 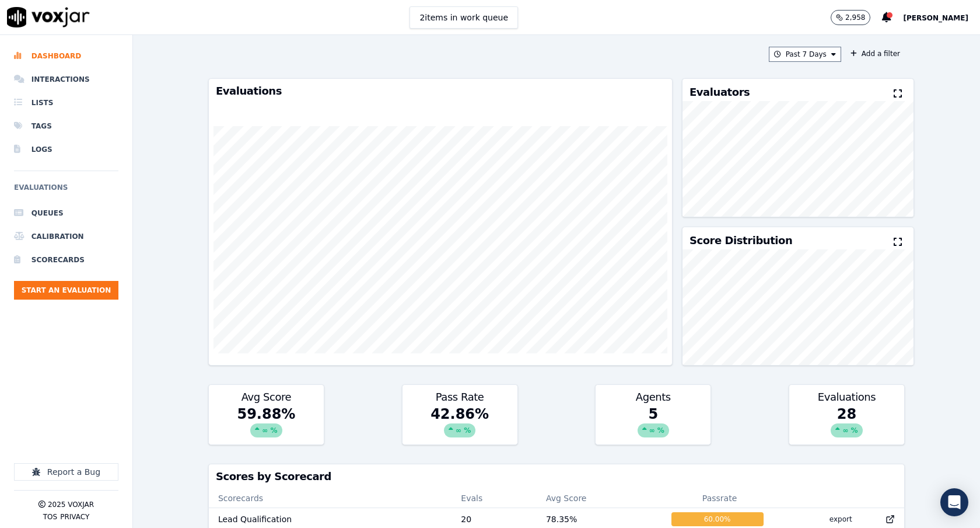 What do you see at coordinates (66, 79) in the screenshot?
I see `li: Interactions` at bounding box center [66, 79].